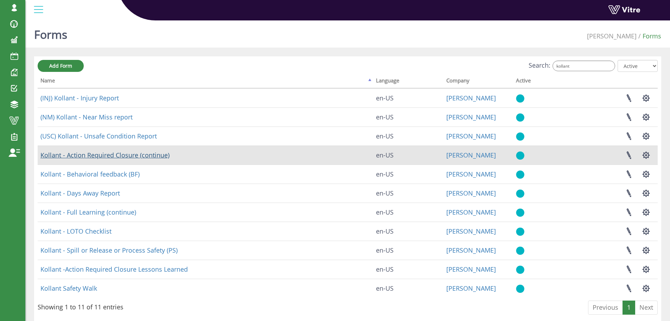 The height and width of the screenshot is (321, 670). Describe the element at coordinates (81, 305) in the screenshot. I see `div: Showing 1 to 11 of 11 entries` at that location.